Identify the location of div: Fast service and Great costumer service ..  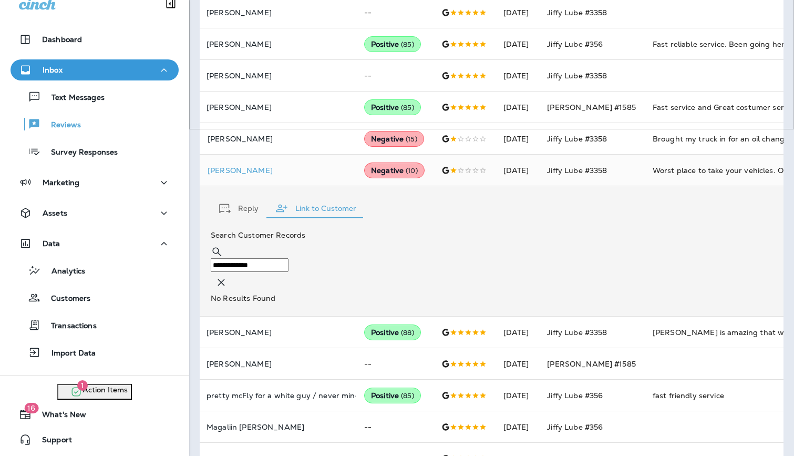
(723, 107).